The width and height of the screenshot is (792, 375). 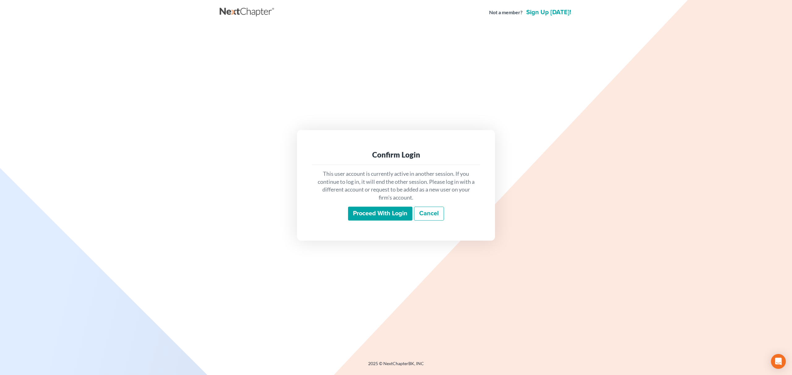 What do you see at coordinates (506, 12) in the screenshot?
I see `strong: Not a member?` at bounding box center [506, 12].